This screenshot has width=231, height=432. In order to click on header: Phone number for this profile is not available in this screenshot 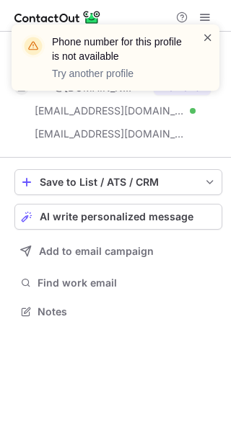, I will do `click(118, 49)`.